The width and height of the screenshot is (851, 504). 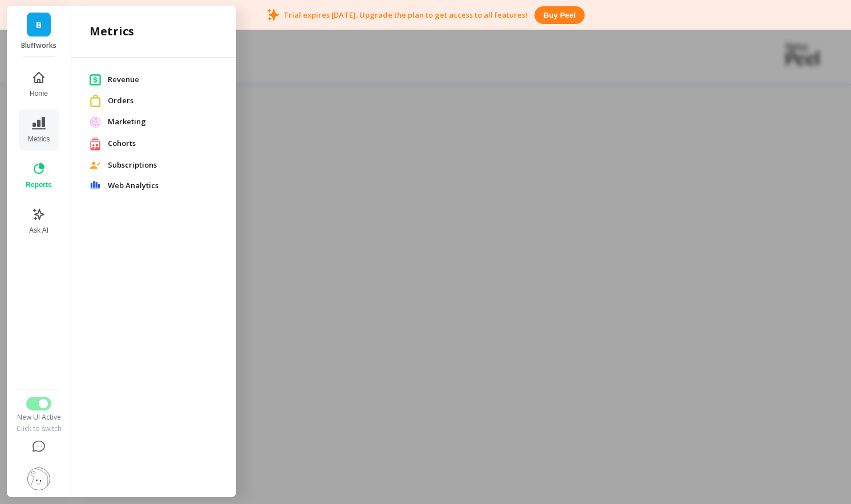 I want to click on button: Ask AI, so click(x=38, y=221).